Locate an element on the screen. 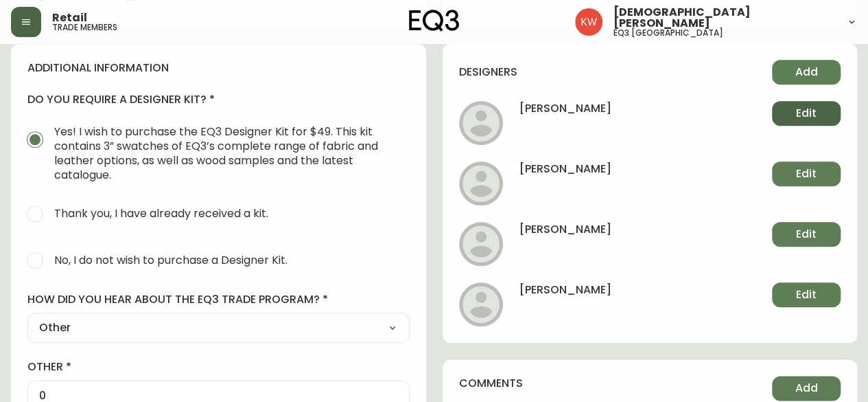  label: other is located at coordinates (218, 367).